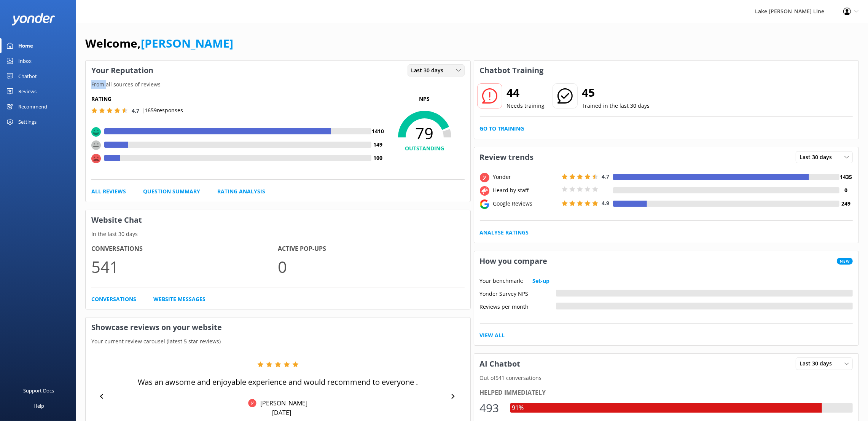 This screenshot has width=868, height=421. I want to click on img: yonder-white-logo.png, so click(33, 19).